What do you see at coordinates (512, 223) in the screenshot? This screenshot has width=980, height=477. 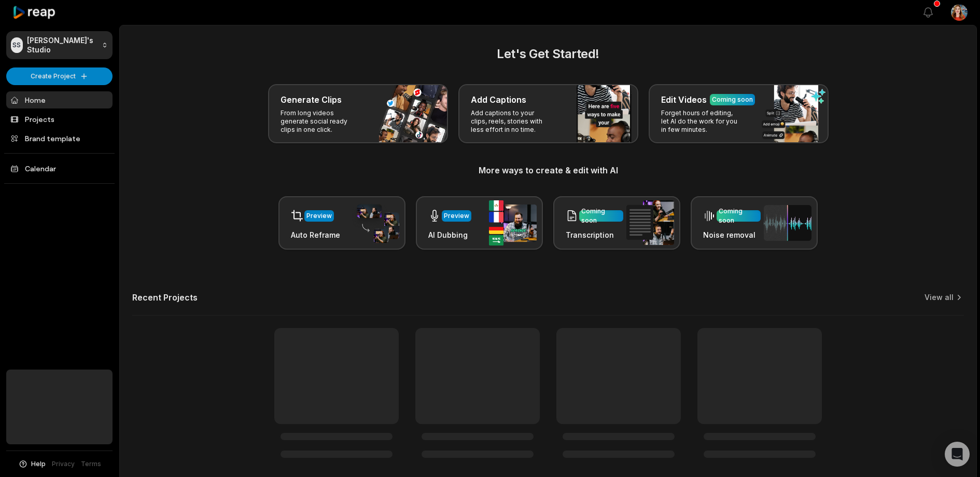 I see `img: ai_dubbing.png` at bounding box center [512, 223].